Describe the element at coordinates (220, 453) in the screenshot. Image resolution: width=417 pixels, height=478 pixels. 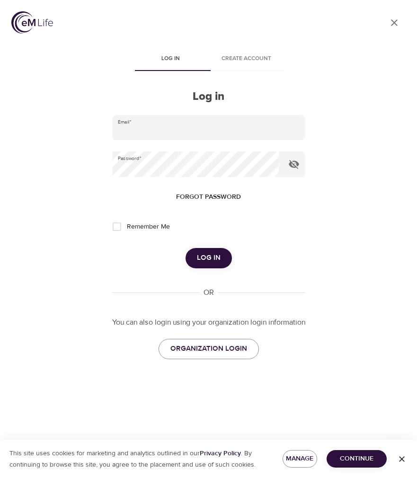
I see `b: Privacy Policy` at that location.